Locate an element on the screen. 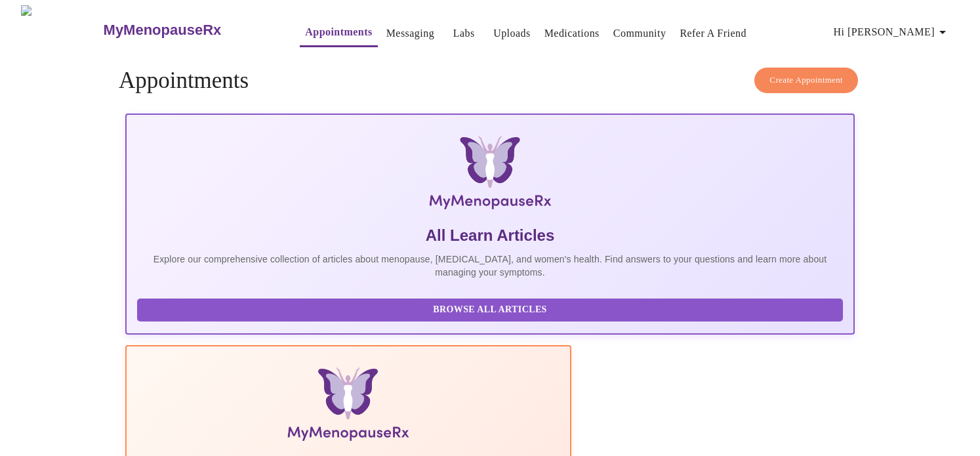  button: Labs is located at coordinates (464, 34).